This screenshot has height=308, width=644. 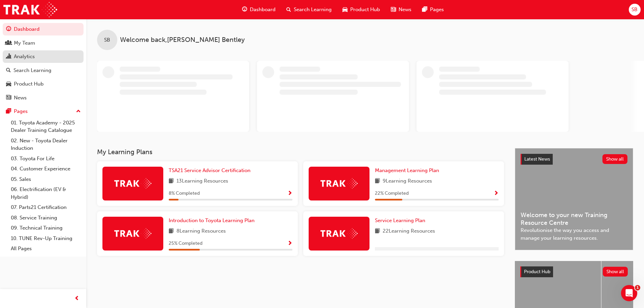 What do you see at coordinates (45, 179) in the screenshot?
I see `a: 05. Sales` at bounding box center [45, 179].